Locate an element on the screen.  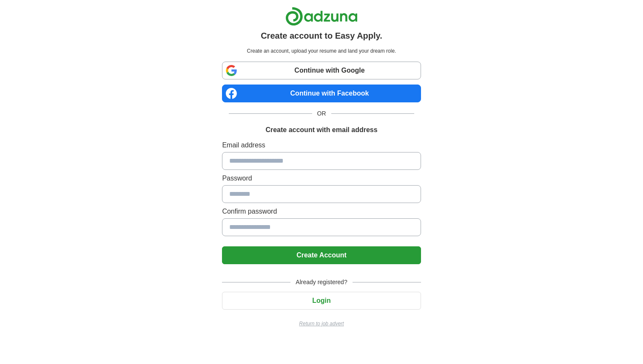
span: OR is located at coordinates (322, 113).